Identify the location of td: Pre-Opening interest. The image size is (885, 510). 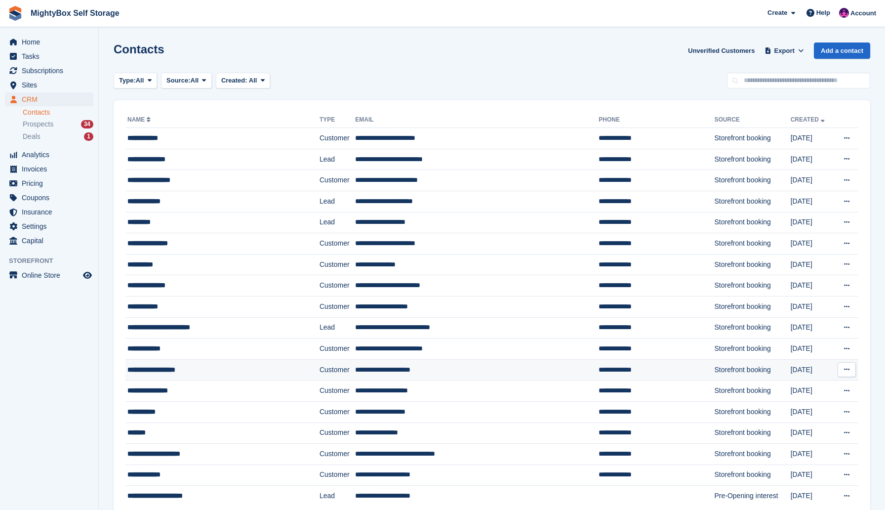
(752, 496).